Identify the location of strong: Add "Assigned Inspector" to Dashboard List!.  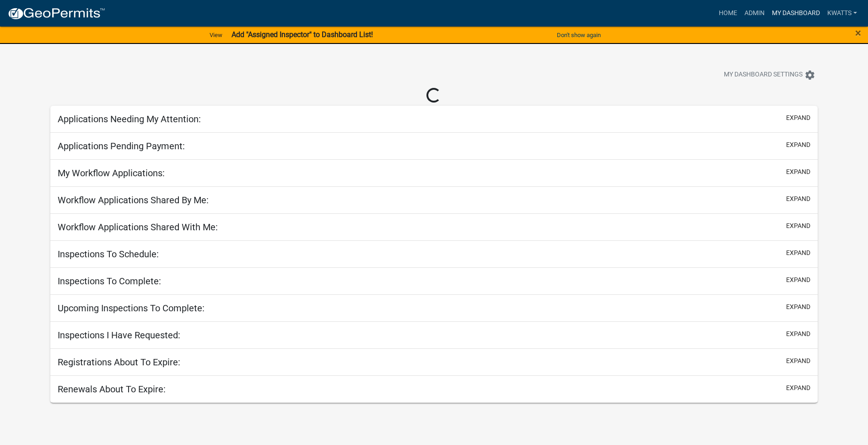
(302, 34).